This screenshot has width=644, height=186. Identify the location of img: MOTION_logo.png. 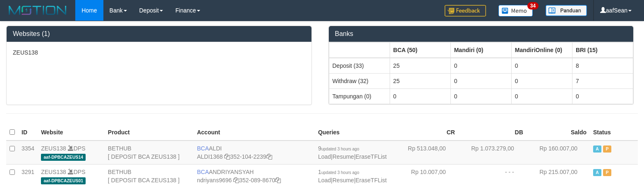
(37, 11).